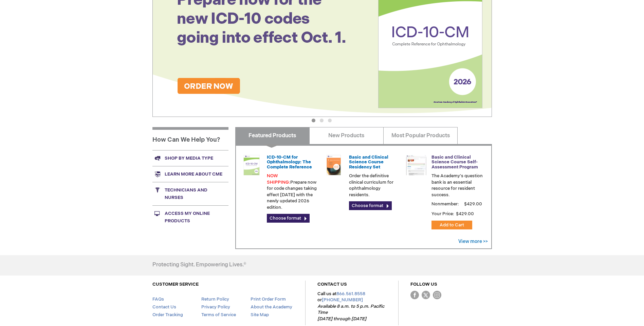 The width and height of the screenshot is (644, 326). Describe the element at coordinates (423, 285) in the screenshot. I see `a: FOLLOW US` at that location.